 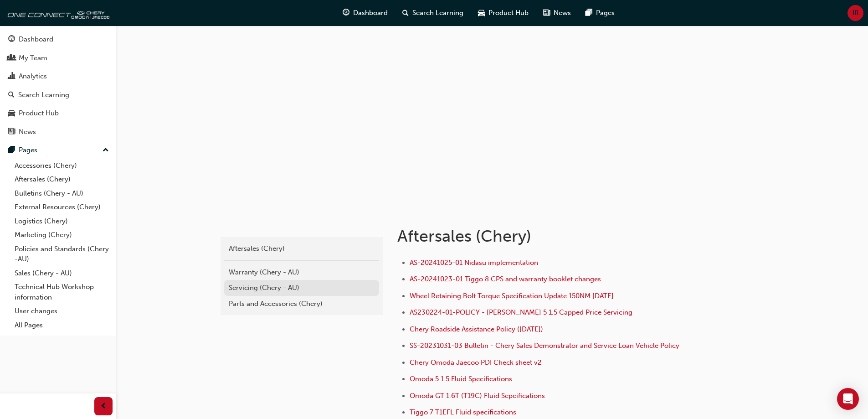 I want to click on div: My Team, so click(x=32, y=58).